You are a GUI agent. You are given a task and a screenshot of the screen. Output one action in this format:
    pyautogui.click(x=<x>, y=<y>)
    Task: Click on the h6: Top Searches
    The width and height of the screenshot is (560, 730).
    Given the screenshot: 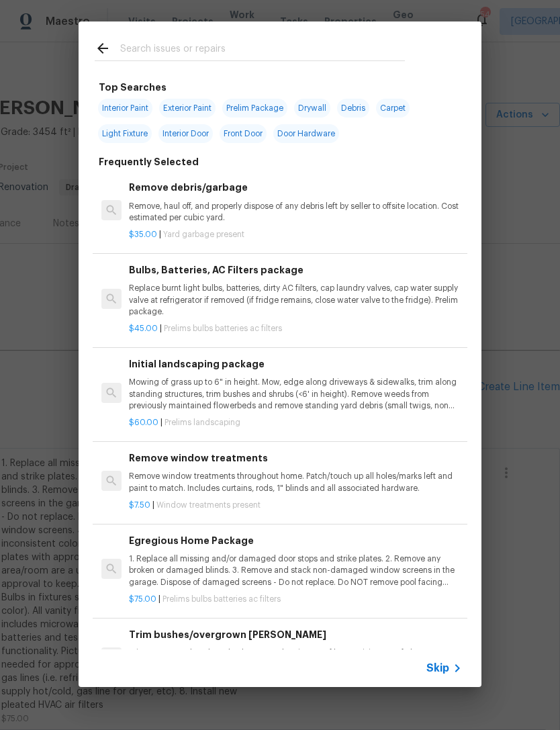 What is the action you would take?
    pyautogui.click(x=133, y=87)
    